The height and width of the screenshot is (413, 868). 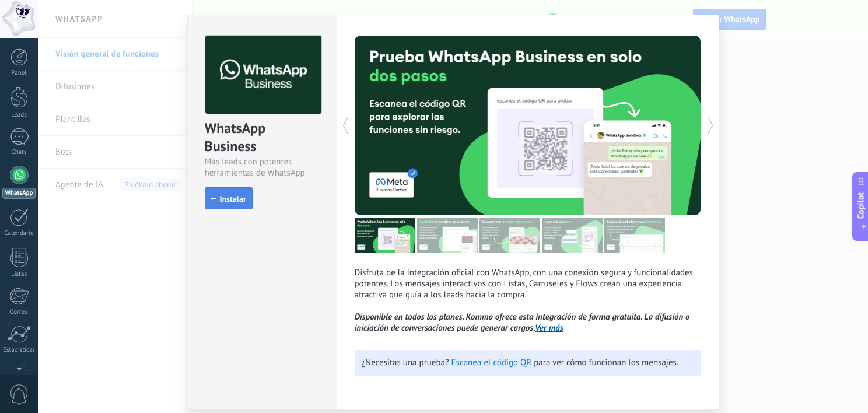 I want to click on div: Panel, so click(x=19, y=73).